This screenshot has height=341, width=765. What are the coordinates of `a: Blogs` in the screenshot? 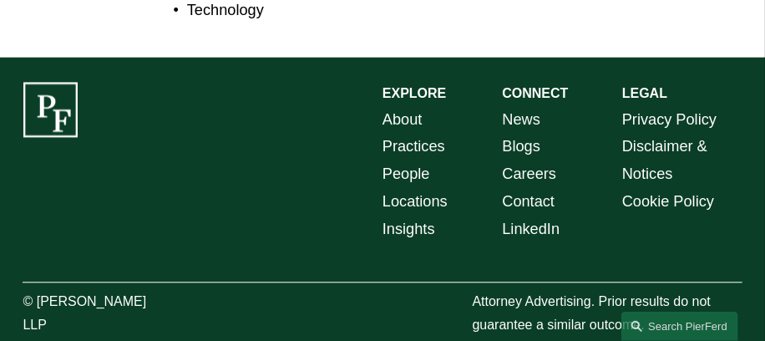 It's located at (522, 146).